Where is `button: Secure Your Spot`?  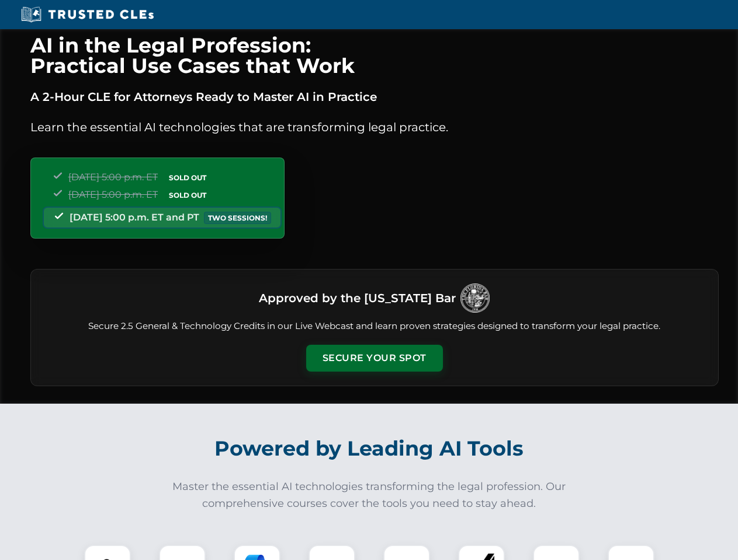 button: Secure Your Spot is located at coordinates (374, 359).